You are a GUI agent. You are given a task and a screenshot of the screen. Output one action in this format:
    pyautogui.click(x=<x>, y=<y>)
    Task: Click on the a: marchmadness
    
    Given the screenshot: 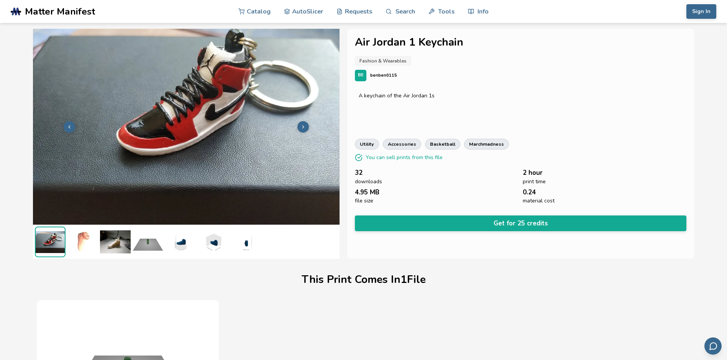 What is the action you would take?
    pyautogui.click(x=486, y=144)
    